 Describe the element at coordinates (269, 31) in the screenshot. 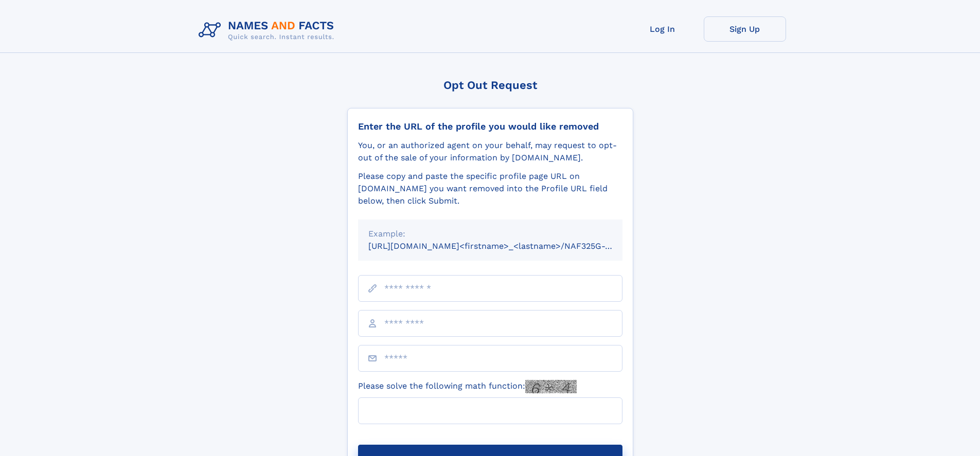

I see `img: Logo Names and Facts` at that location.